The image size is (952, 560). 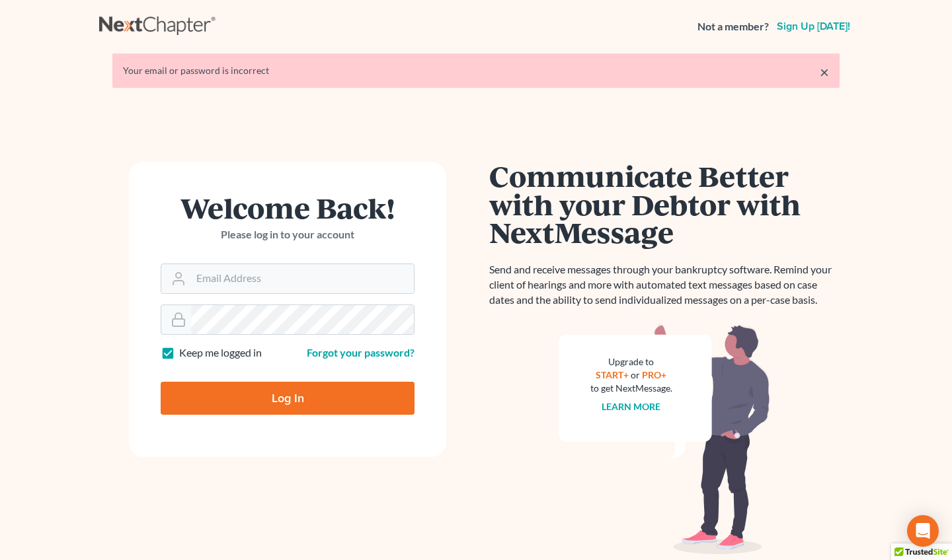 I want to click on div: Your email or password is incorrect, so click(x=476, y=71).